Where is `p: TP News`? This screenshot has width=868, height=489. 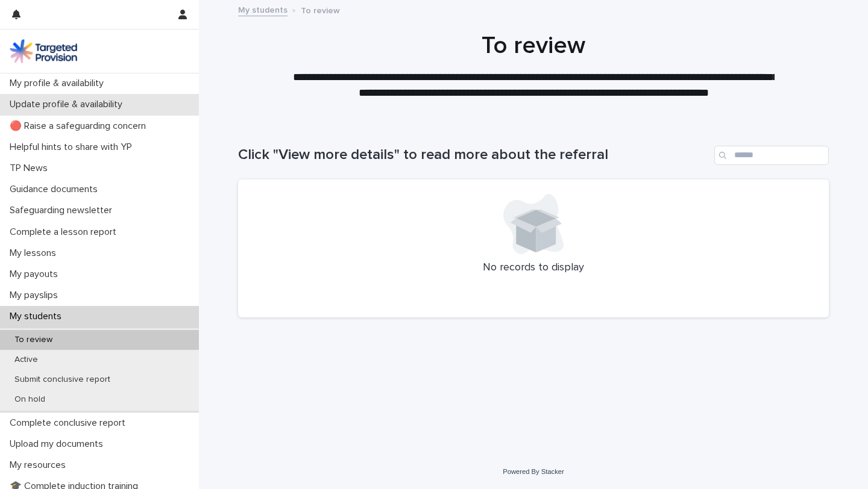
p: TP News is located at coordinates (31, 168).